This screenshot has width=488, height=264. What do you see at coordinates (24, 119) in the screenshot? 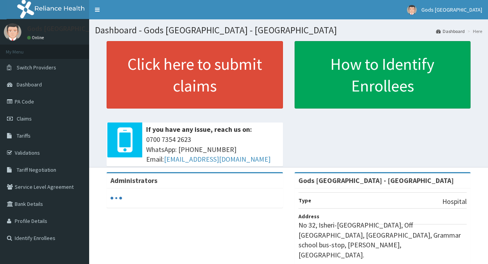
I see `span: Claims` at bounding box center [24, 119].